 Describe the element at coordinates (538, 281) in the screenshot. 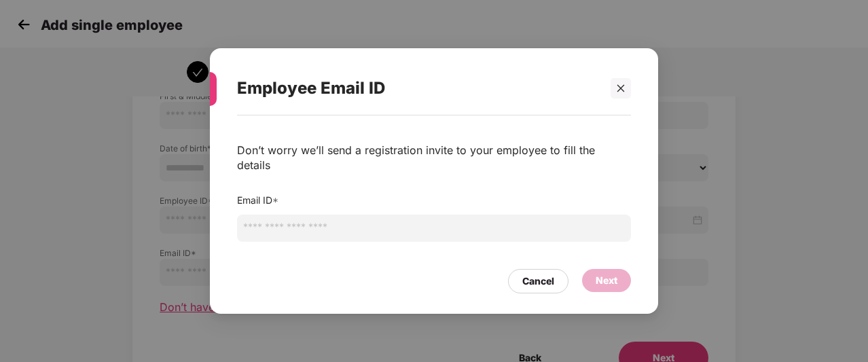

I see `div: Cancel` at that location.